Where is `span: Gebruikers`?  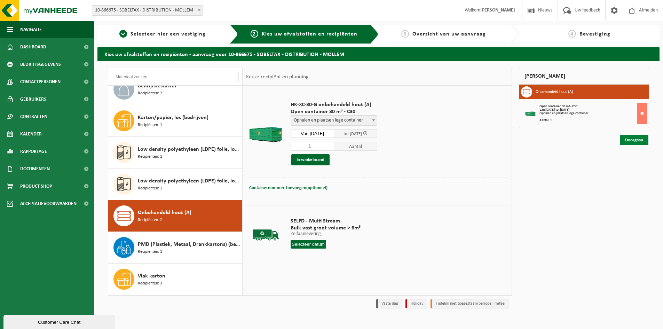 span: Gebruikers is located at coordinates (33, 99).